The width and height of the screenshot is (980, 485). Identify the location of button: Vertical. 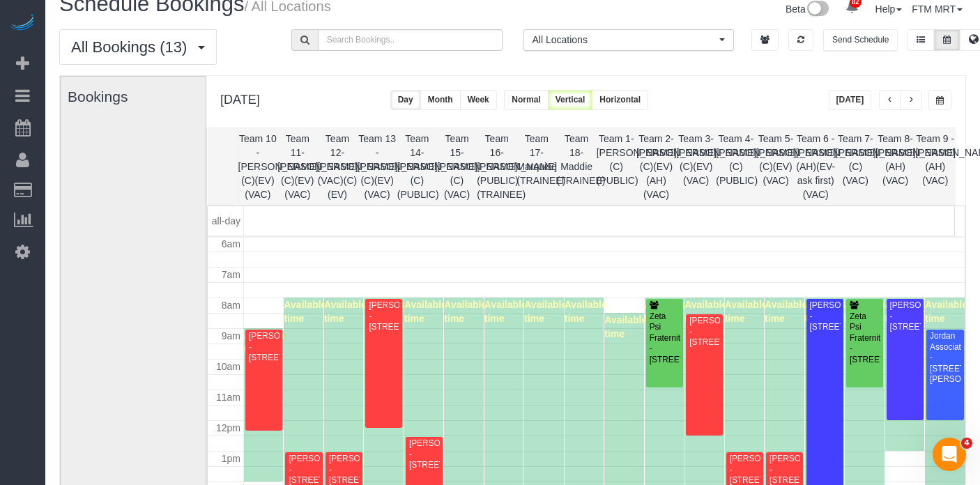
(571, 100).